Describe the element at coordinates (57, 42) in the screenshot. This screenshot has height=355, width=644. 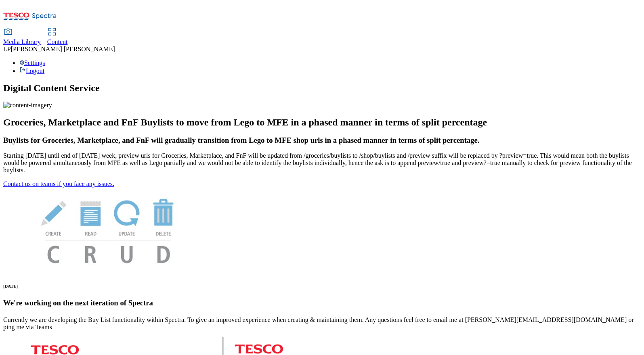
I see `span: Content` at that location.